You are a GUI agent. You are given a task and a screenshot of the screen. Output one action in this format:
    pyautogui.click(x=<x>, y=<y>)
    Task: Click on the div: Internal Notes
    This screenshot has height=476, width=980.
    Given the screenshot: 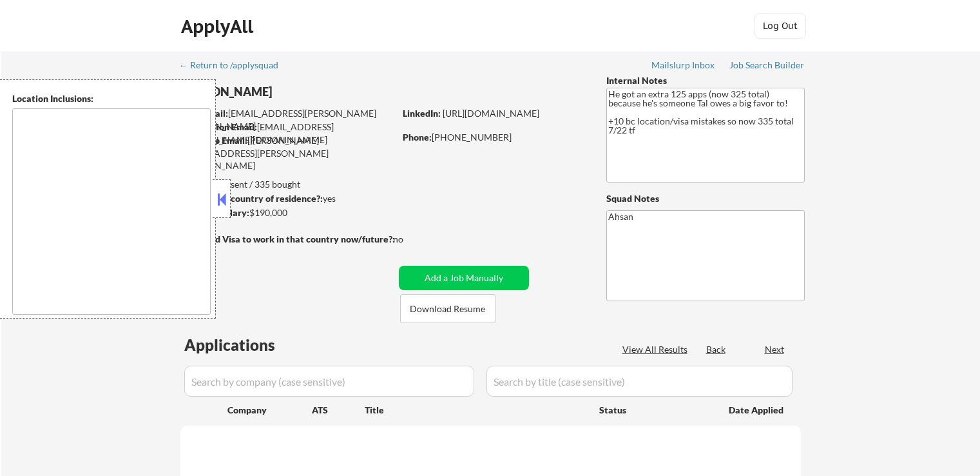 What is the action you would take?
    pyautogui.click(x=706, y=80)
    